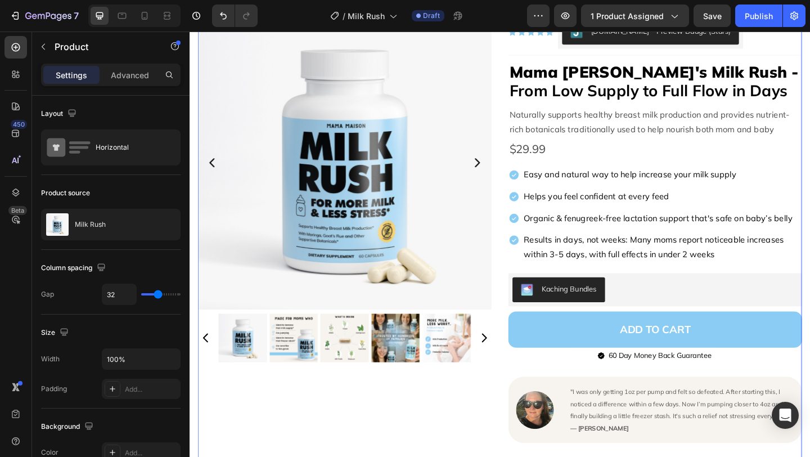  What do you see at coordinates (130, 75) in the screenshot?
I see `p: Advanced` at bounding box center [130, 75].